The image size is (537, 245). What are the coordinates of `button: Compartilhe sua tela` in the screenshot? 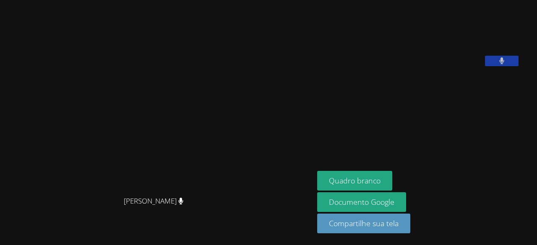 It's located at (364, 224).